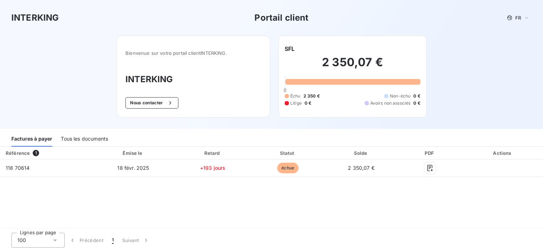 This screenshot has height=252, width=543. What do you see at coordinates (295, 96) in the screenshot?
I see `span: Échu` at bounding box center [295, 96].